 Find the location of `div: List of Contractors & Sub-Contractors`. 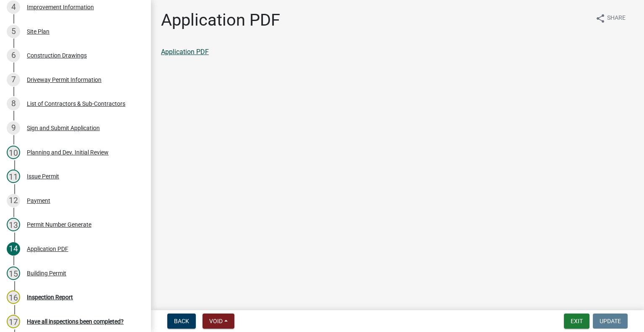

div: List of Contractors & Sub-Contractors is located at coordinates (76, 104).